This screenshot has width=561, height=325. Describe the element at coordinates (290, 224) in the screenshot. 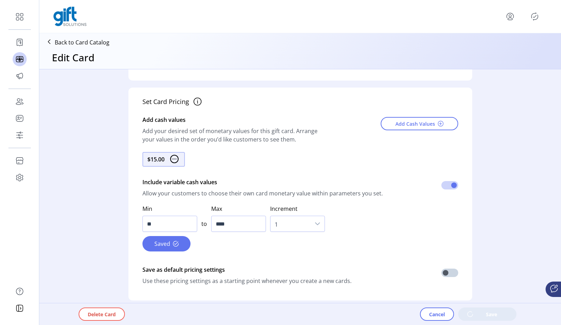

I see `span: 1` at that location.